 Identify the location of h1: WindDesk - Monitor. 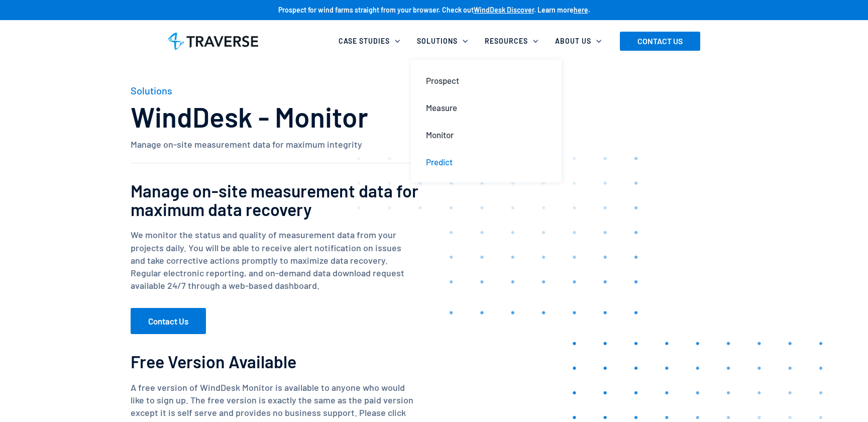
(249, 116).